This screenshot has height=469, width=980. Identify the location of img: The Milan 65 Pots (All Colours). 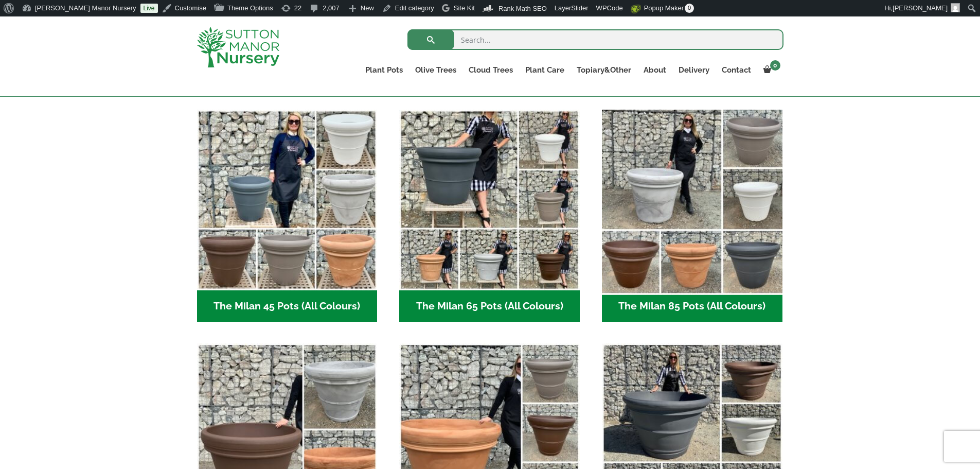
(489, 200).